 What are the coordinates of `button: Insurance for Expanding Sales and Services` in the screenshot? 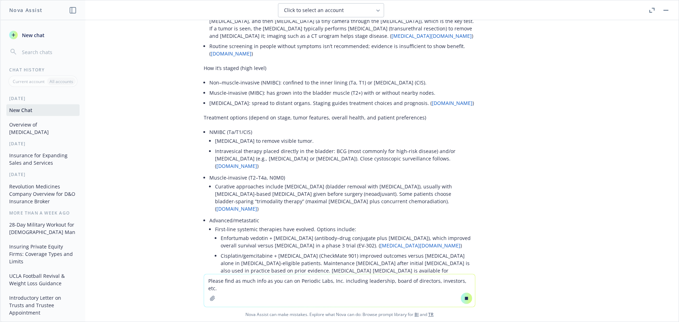 It's located at (43, 159).